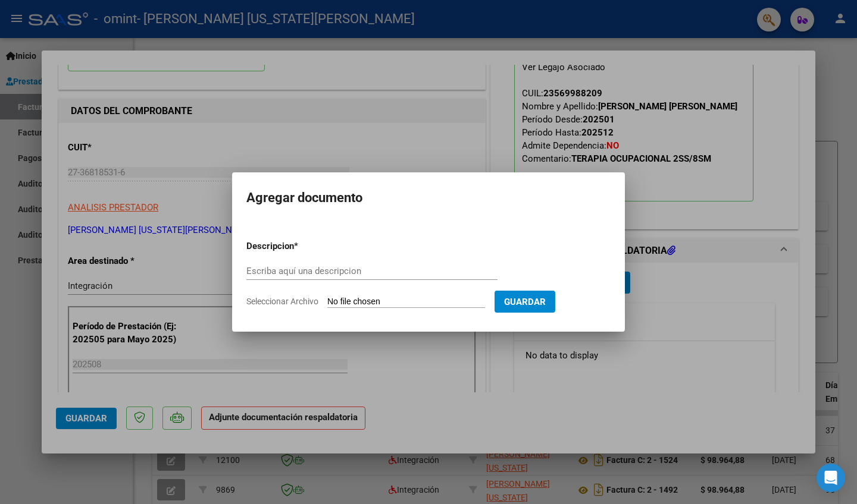 The height and width of the screenshot is (504, 857). I want to click on div: Open Intercom Messenger, so click(831, 478).